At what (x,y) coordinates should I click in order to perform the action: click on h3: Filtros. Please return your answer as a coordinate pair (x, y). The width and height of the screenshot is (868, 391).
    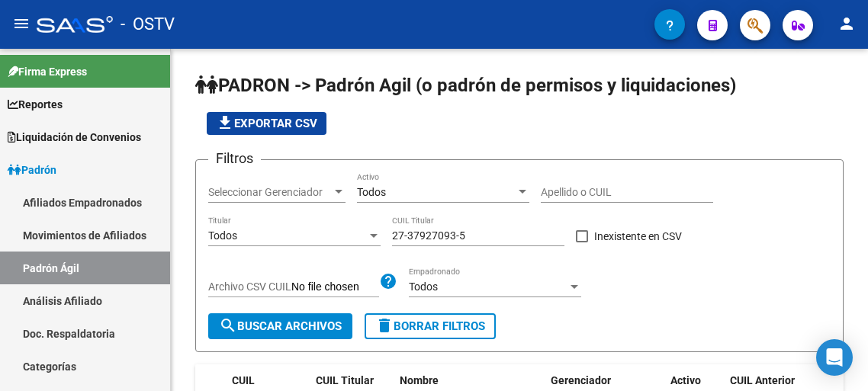
    Looking at the image, I should click on (234, 159).